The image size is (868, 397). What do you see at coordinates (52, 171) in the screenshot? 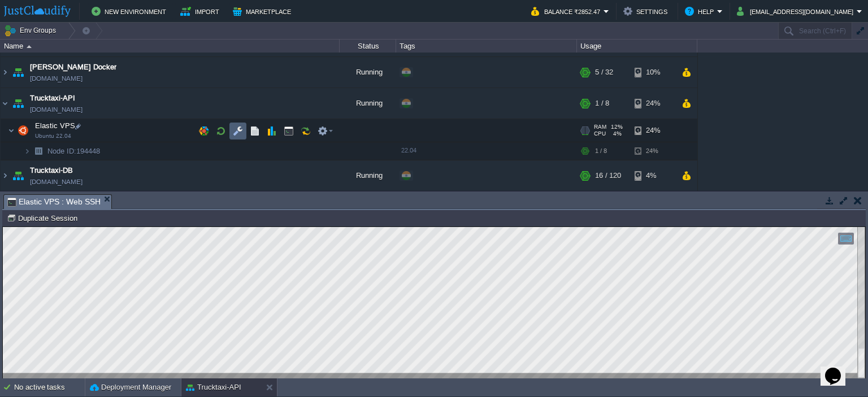
I see `a: Trucktaxi-DB` at bounding box center [52, 171].